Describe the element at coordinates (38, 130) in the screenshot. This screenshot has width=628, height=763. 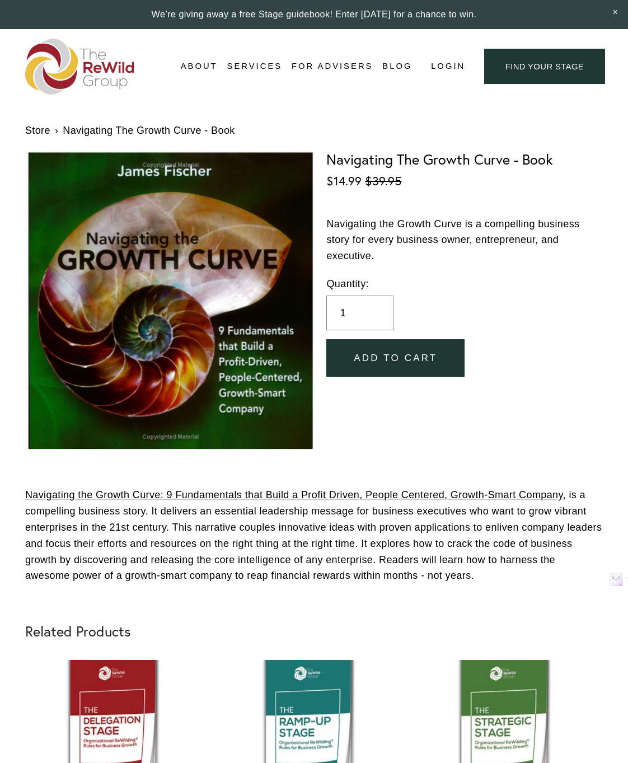
I see `a: Store` at that location.